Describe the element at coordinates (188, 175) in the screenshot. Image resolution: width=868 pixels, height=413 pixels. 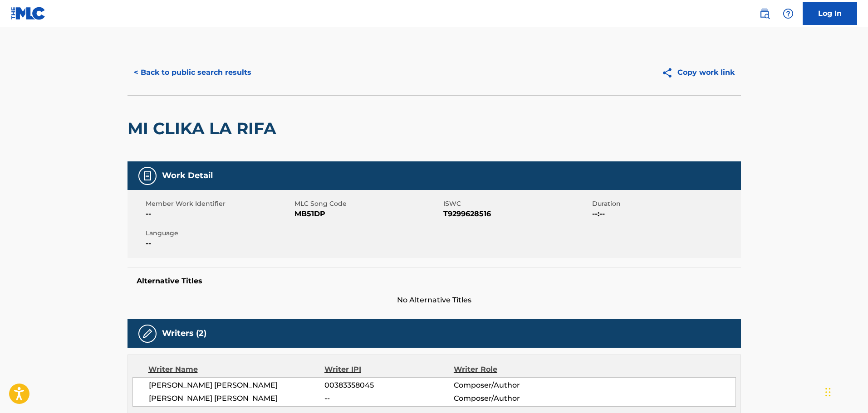
I see `h5: Work Detail` at that location.